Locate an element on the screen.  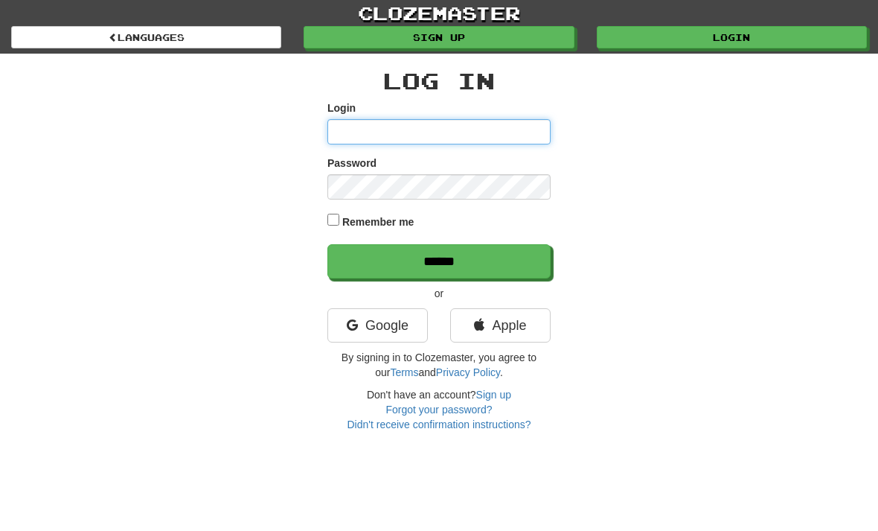
h2: Log In is located at coordinates (439, 80).